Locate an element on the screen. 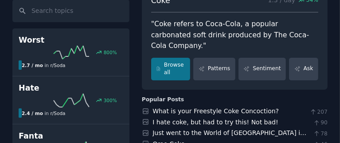  h2: Hate is located at coordinates (71, 88).